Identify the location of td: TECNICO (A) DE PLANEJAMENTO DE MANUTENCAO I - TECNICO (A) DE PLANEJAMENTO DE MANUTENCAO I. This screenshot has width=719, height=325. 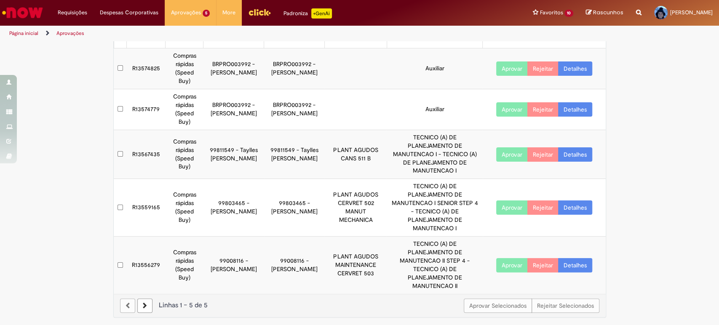
(434, 154).